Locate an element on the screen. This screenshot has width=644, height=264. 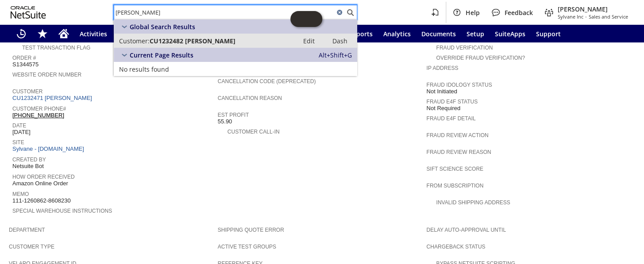
span: SuiteApps is located at coordinates (509, 34).